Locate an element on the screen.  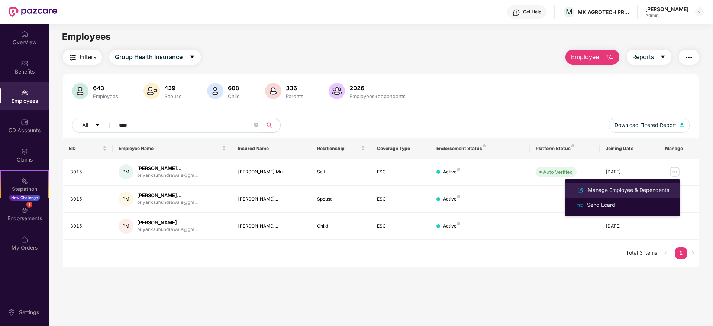
span: EID is located at coordinates (85, 149).